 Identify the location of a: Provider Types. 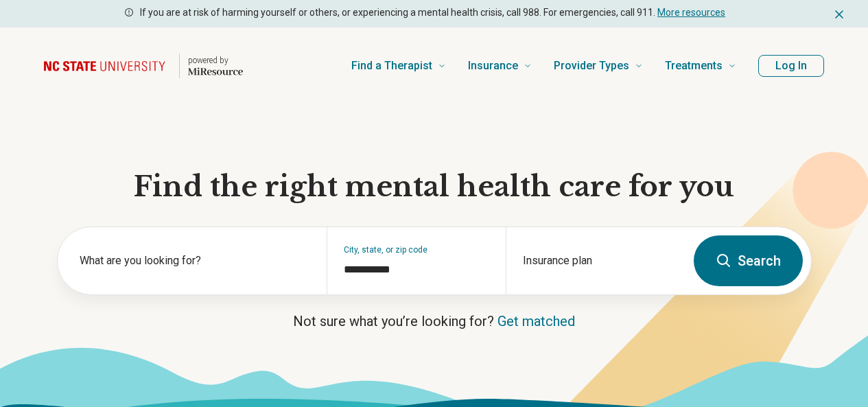
(599, 66).